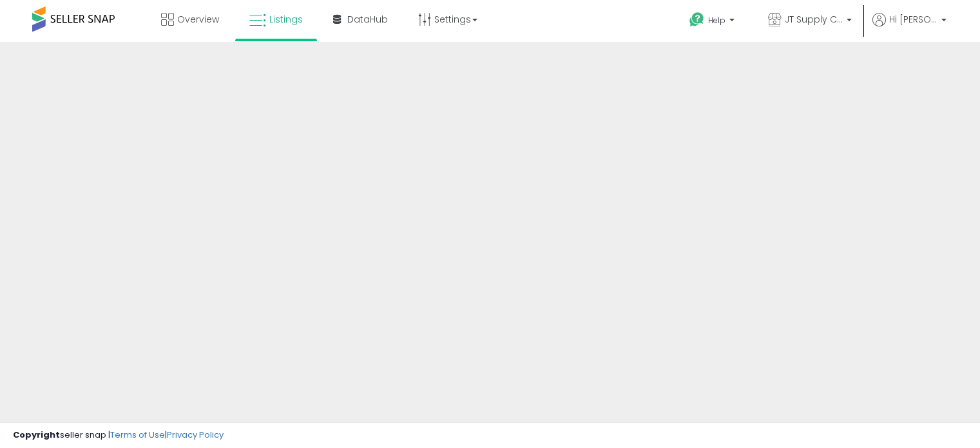 The height and width of the screenshot is (448, 980). Describe the element at coordinates (714, 22) in the screenshot. I see `a: Help` at that location.